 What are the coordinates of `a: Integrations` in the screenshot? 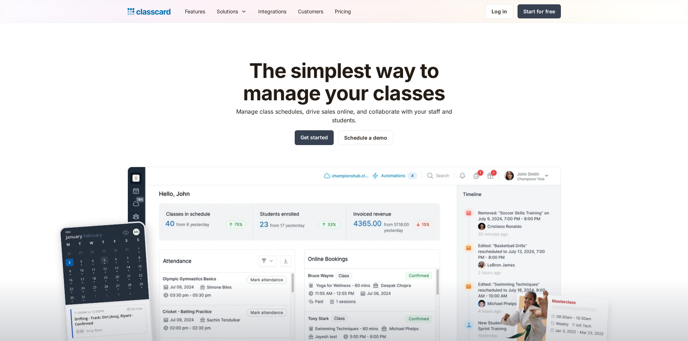 It's located at (272, 11).